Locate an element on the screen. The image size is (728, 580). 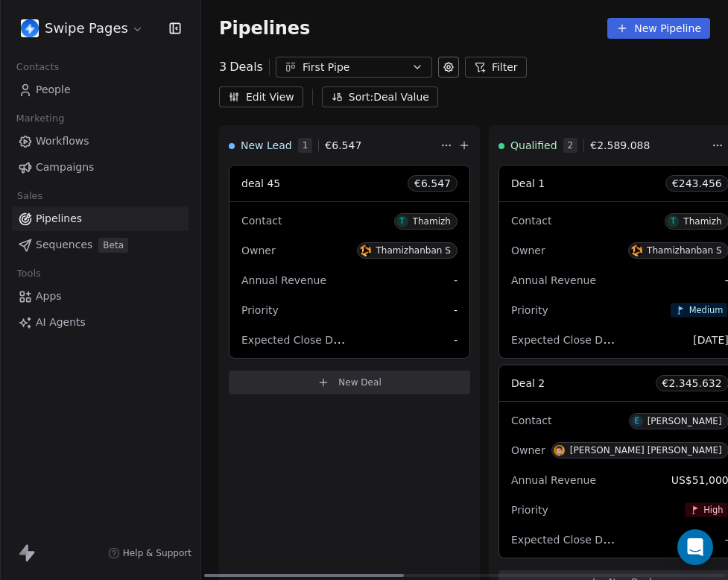
a: SequencesBeta is located at coordinates (100, 245).